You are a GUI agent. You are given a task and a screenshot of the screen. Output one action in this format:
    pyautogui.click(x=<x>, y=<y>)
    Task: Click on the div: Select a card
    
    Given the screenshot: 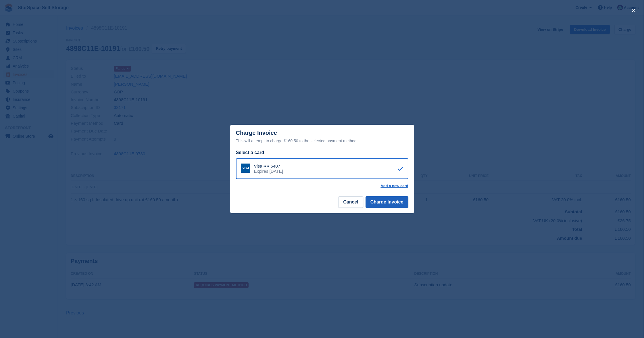 What is the action you would take?
    pyautogui.click(x=322, y=153)
    